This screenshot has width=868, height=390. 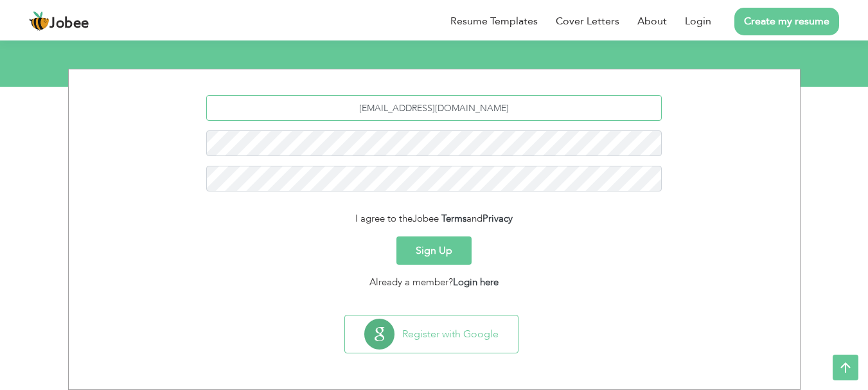 I want to click on a: Cover Letters, so click(x=587, y=21).